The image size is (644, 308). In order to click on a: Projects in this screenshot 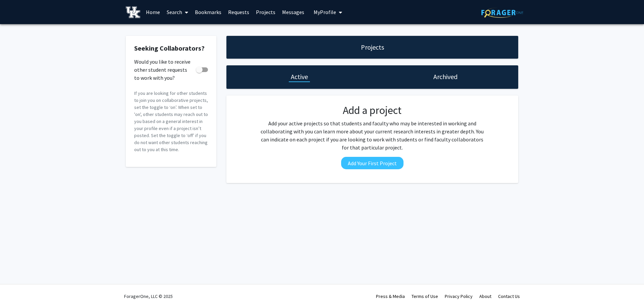, I will do `click(266, 12)`.